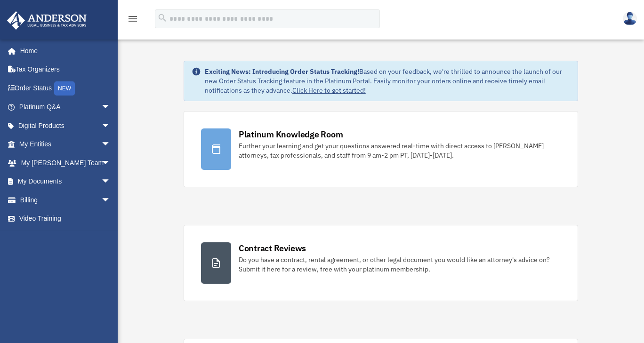 The height and width of the screenshot is (343, 644). I want to click on img: Anderson Advisors Platinum Portal, so click(47, 20).